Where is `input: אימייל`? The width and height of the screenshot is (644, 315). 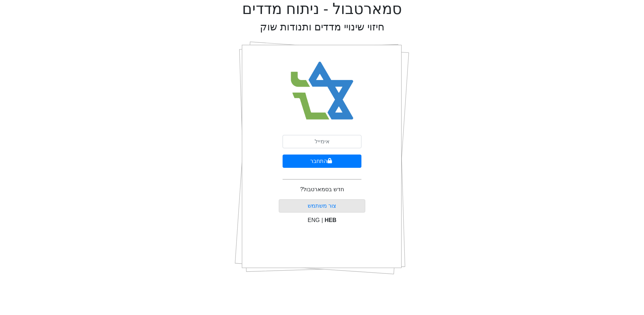 input: אימייל is located at coordinates (322, 141).